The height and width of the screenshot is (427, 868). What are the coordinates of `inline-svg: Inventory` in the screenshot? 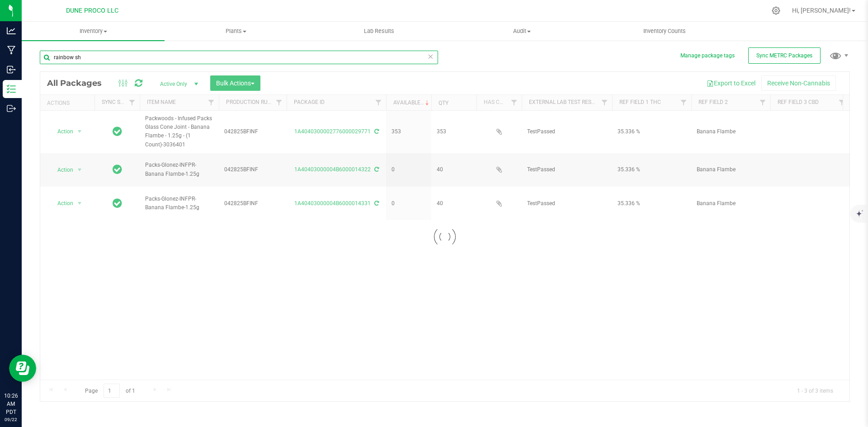 It's located at (11, 89).